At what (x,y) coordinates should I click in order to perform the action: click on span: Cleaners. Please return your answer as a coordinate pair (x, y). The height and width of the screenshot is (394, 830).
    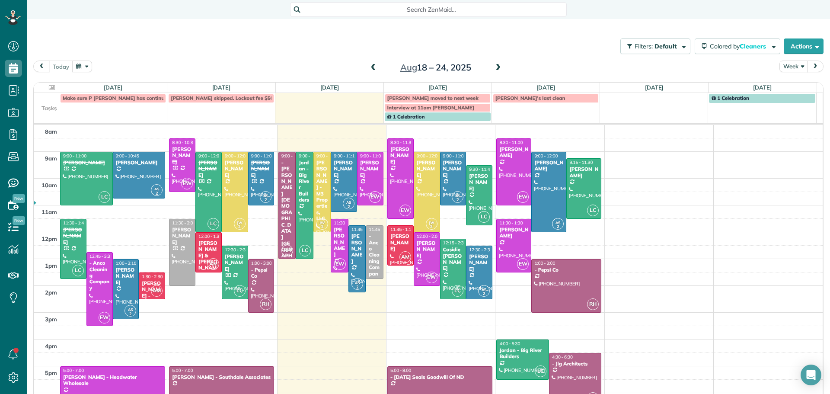
    Looking at the image, I should click on (753, 46).